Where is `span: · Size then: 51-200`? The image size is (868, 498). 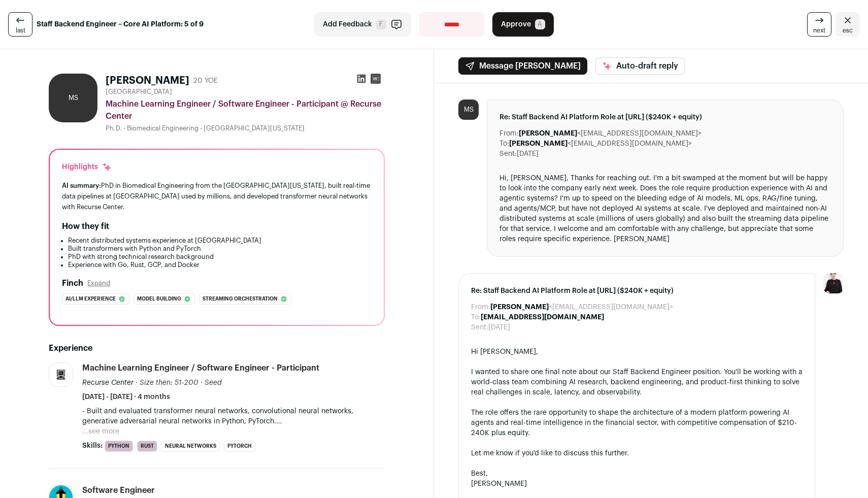 span: · Size then: 51-200 is located at coordinates (167, 382).